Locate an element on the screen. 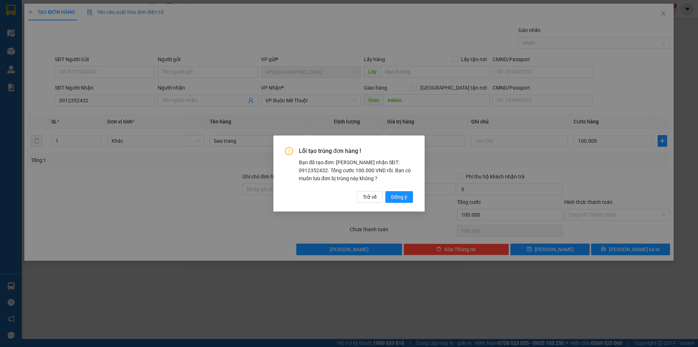  span: Đồng ý is located at coordinates (399, 197).